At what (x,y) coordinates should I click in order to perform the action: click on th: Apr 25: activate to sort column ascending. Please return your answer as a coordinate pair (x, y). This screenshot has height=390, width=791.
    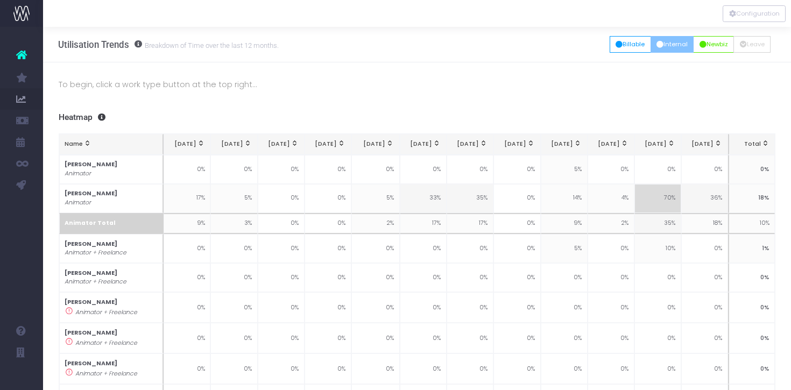
    Looking at the image, I should click on (328, 144).